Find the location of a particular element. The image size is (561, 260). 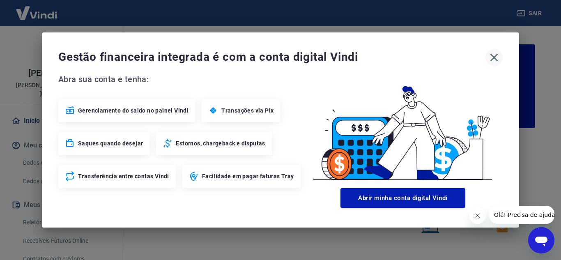

span: Abra sua conta e tenha: is located at coordinates (181, 79).